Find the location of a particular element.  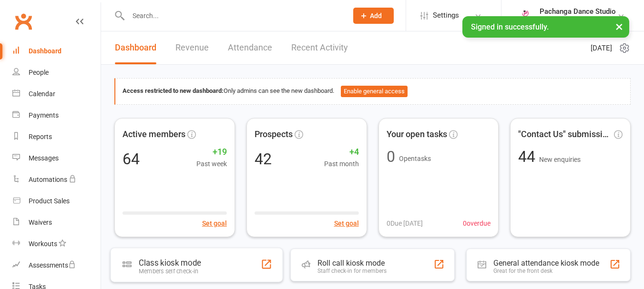

div: Product Sales is located at coordinates (49, 201).